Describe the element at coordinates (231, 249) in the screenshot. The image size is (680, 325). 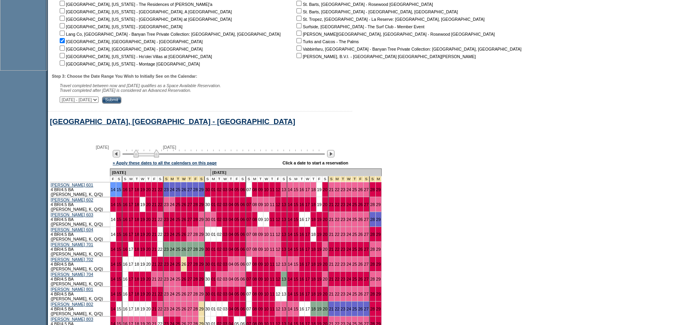
I see `a: 04` at that location.